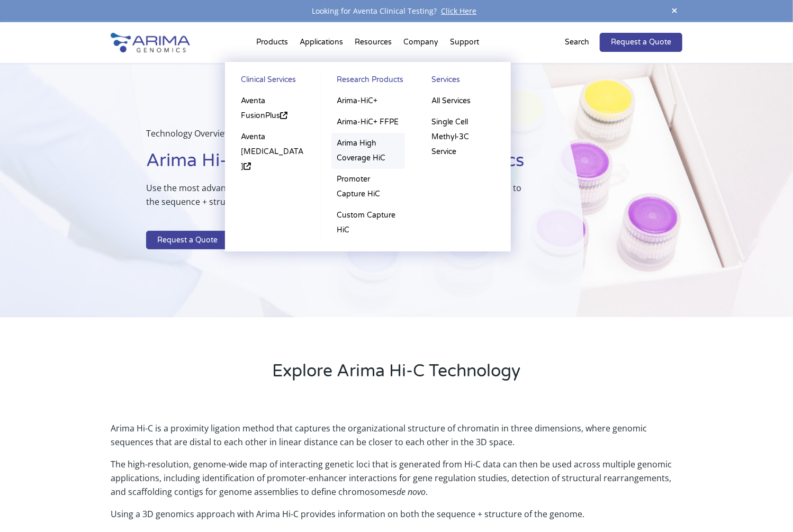 The image size is (793, 532). I want to click on p: Search, so click(578, 43).